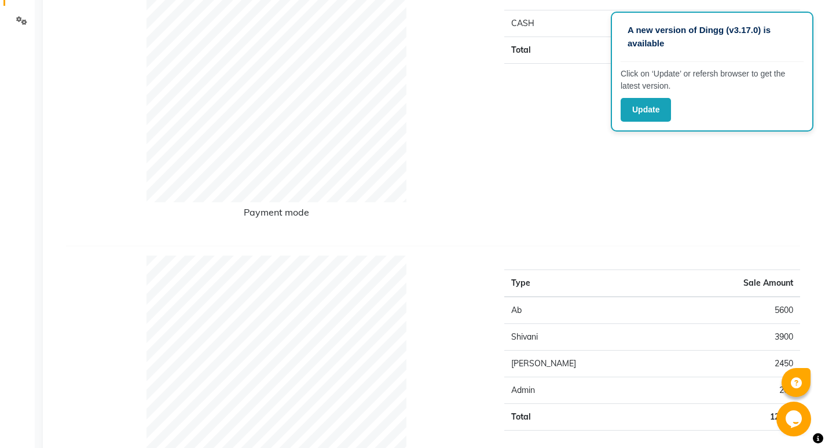 This screenshot has height=448, width=825. I want to click on th: Sale Amount, so click(734, 283).